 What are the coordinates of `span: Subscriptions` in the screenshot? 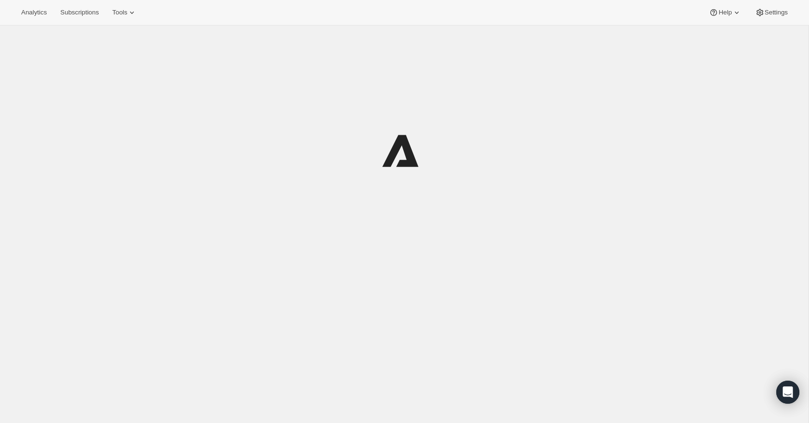 It's located at (79, 13).